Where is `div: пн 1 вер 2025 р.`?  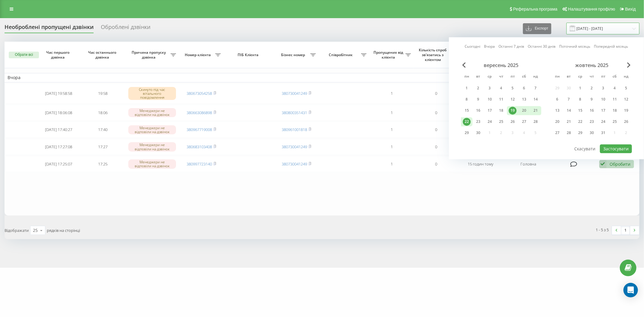
div: пн 1 вер 2025 р. is located at coordinates (466, 88).